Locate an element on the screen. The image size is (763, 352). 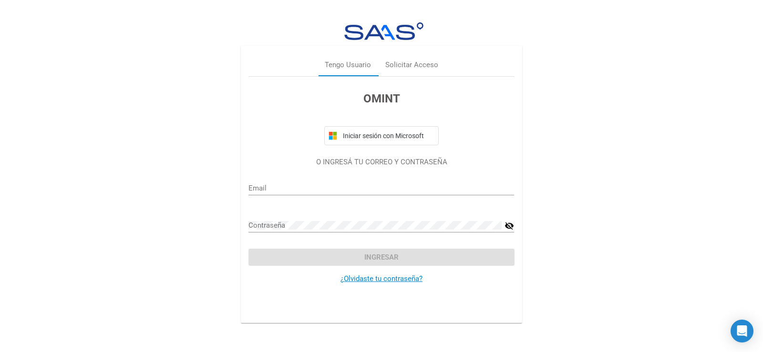
span: Iniciar sesión con Microsoft is located at coordinates (388, 136).